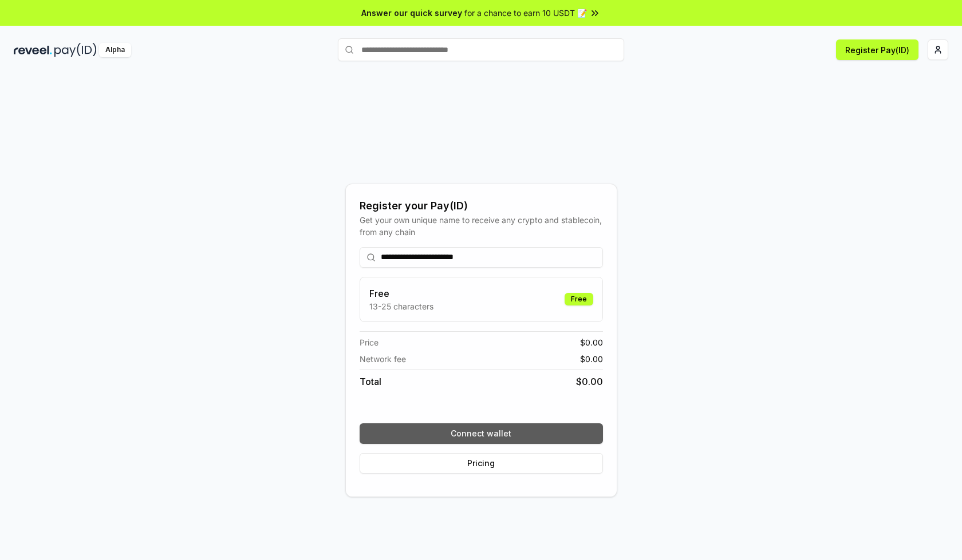 This screenshot has height=560, width=962. Describe the element at coordinates (401, 306) in the screenshot. I see `p: 13-25 characters` at that location.